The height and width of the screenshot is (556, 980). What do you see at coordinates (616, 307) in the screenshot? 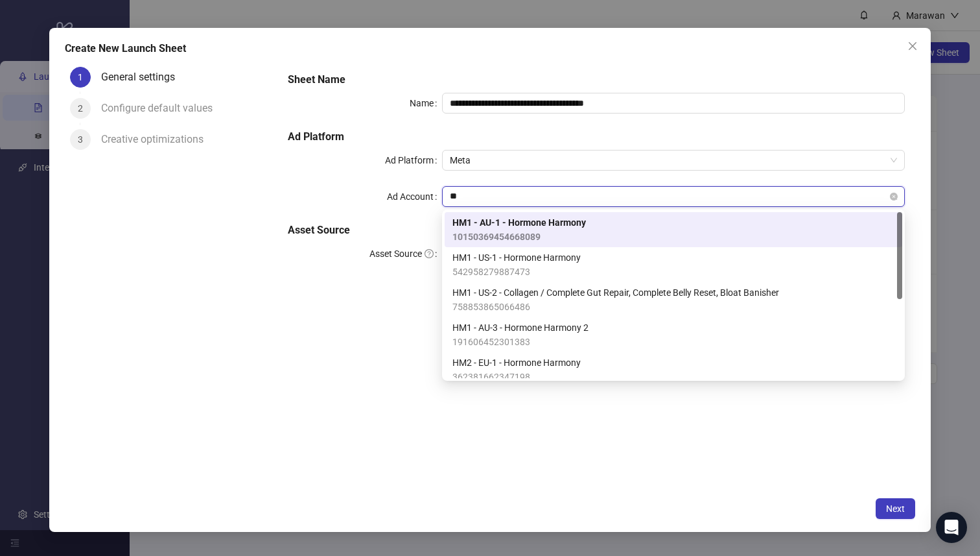
I see `span: 758853865066486` at bounding box center [616, 307].